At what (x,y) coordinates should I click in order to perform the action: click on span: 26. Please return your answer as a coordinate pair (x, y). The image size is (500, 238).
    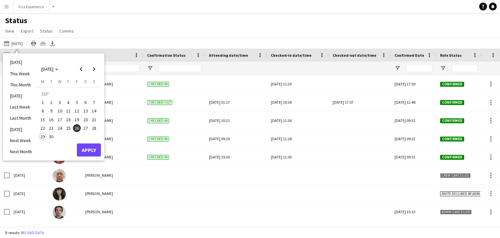
    Looking at the image, I should click on (77, 128).